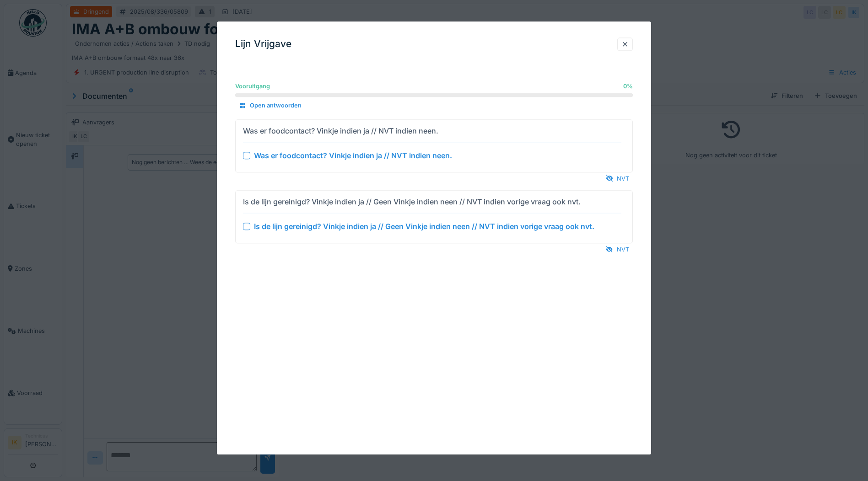 The height and width of the screenshot is (481, 868). What do you see at coordinates (433, 95) in the screenshot?
I see `progress: 0 %` at bounding box center [433, 95].